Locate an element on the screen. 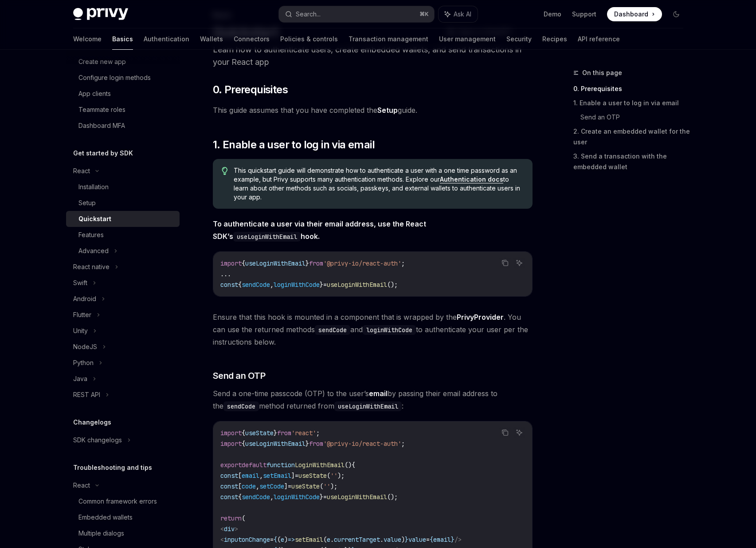 This screenshot has height=548, width=756. div: REST API is located at coordinates (87, 395).